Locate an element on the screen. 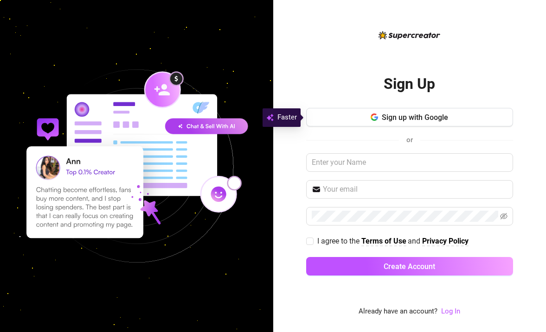 This screenshot has height=332, width=546. h2: Sign Up is located at coordinates (409, 84).